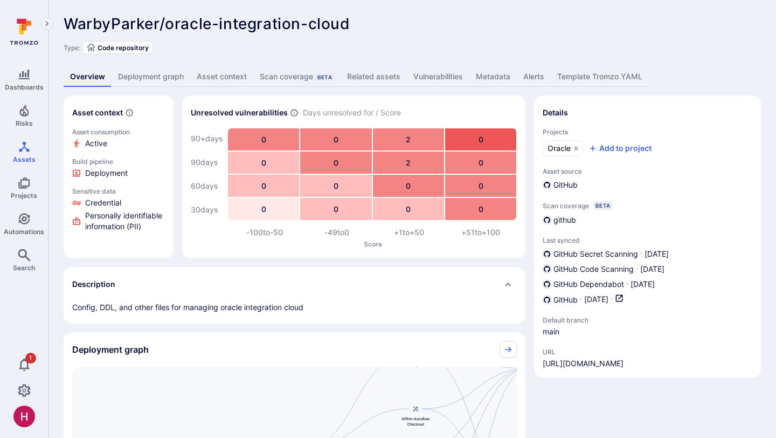 This screenshot has width=776, height=438. Describe the element at coordinates (586, 331) in the screenshot. I see `span: main` at that location.